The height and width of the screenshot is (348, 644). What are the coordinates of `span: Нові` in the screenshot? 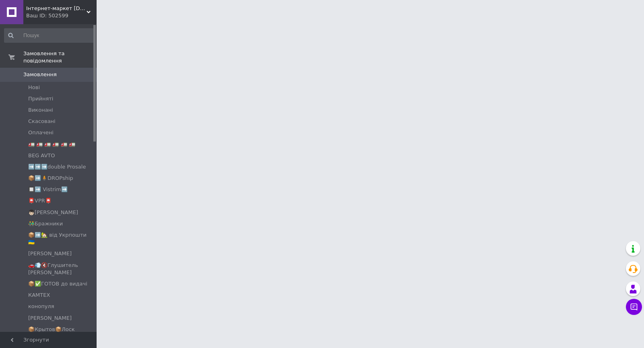 It's located at (34, 87).